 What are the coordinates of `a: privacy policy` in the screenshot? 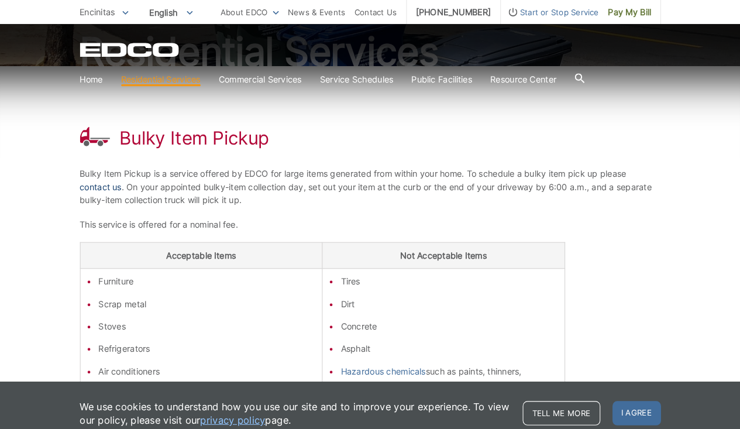 It's located at (237, 405).